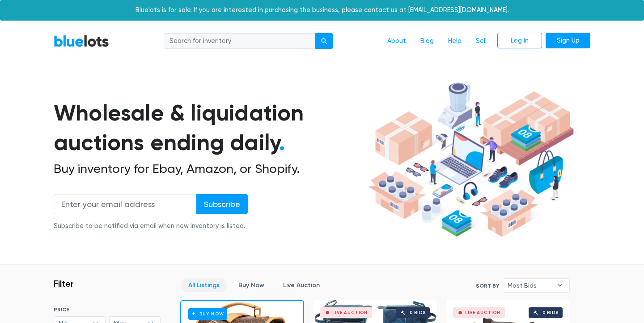 This screenshot has height=323, width=644. What do you see at coordinates (222, 203) in the screenshot?
I see `input: Subscribe` at bounding box center [222, 203].